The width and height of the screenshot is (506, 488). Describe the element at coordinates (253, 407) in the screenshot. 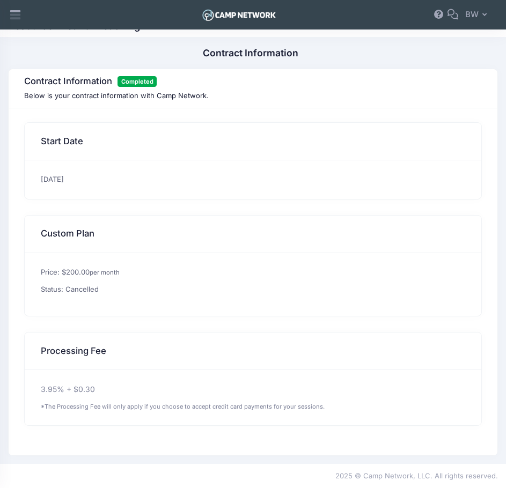

I see `div: *The Processing Fee will only apply if you choose to accept credit card payments for your sessions.` at that location.